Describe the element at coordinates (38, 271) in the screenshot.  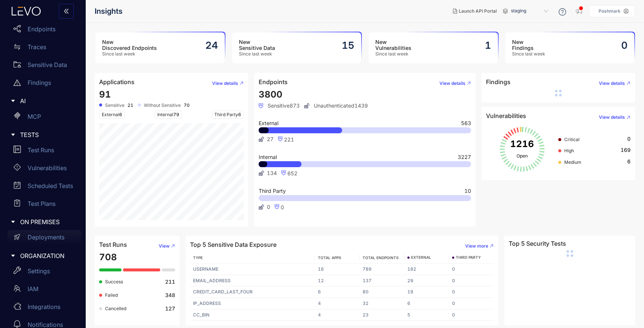
I see `p: Settings` at that location.